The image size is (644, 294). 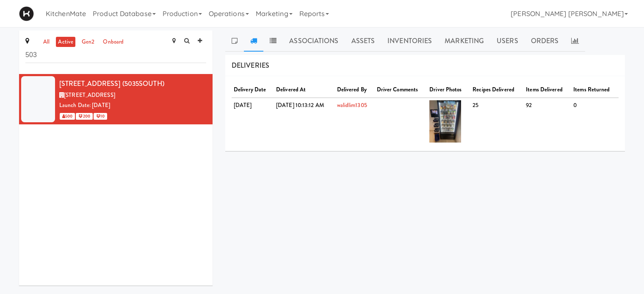 I want to click on th: Recipes Delivered, so click(x=497, y=90).